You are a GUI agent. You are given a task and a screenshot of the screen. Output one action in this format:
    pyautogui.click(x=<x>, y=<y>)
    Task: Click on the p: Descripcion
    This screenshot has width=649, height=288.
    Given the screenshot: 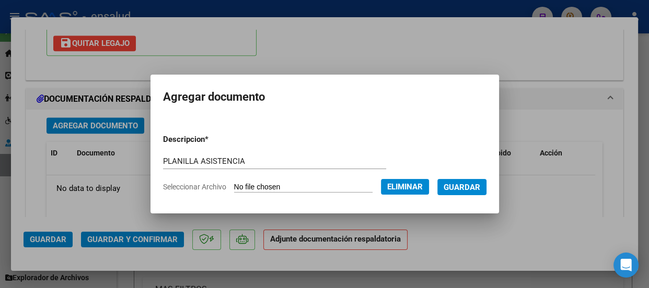 What is the action you would take?
    pyautogui.click(x=212, y=139)
    